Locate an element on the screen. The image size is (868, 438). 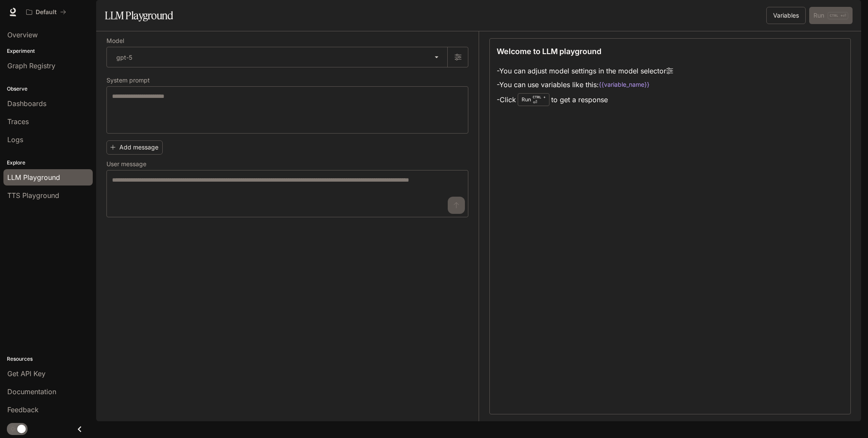
li: - You can adjust model settings in the model selector is located at coordinates (584, 71).